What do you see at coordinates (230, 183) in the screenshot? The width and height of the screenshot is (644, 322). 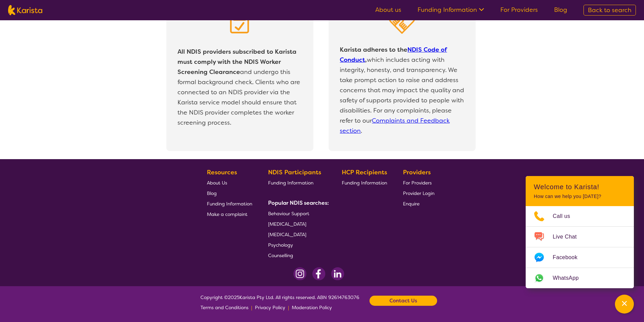 I see `a: About Us` at bounding box center [230, 183].